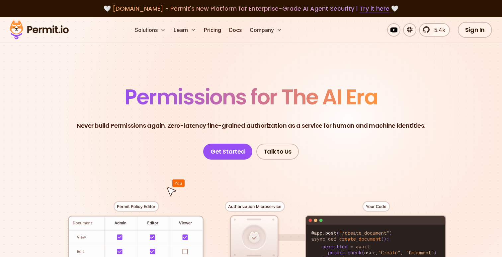  Describe the element at coordinates (235, 30) in the screenshot. I see `a: Docs` at that location.